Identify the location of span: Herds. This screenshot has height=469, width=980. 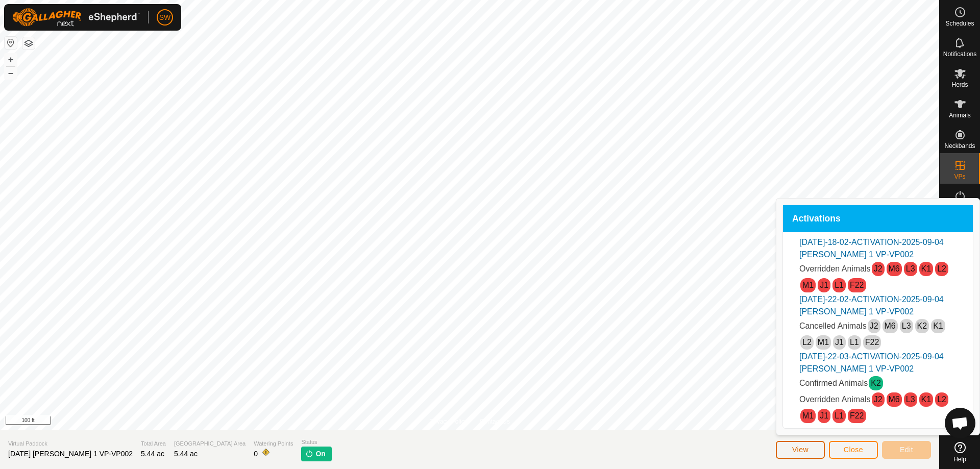
(960, 85).